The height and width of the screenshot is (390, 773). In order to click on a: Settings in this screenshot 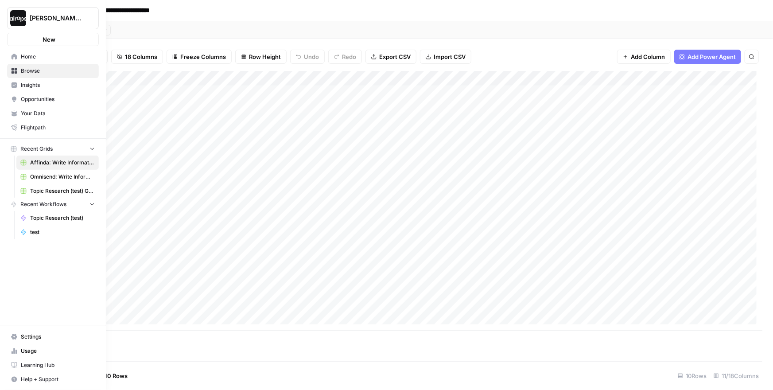, I will do `click(53, 337)`.